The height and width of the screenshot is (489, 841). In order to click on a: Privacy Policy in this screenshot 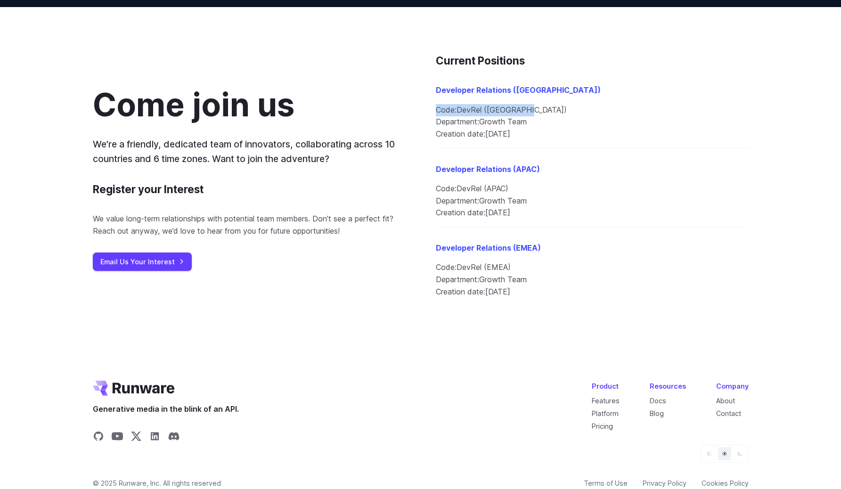, I will do `click(665, 483)`.